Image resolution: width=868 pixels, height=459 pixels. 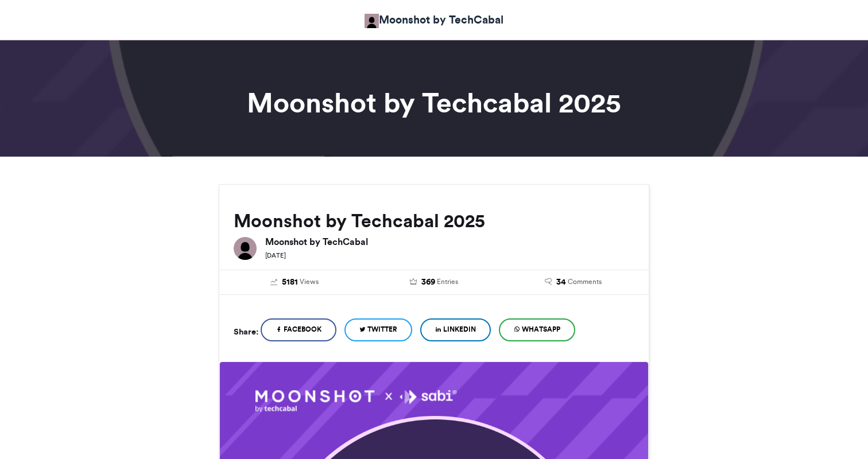 I want to click on span: 369, so click(x=428, y=282).